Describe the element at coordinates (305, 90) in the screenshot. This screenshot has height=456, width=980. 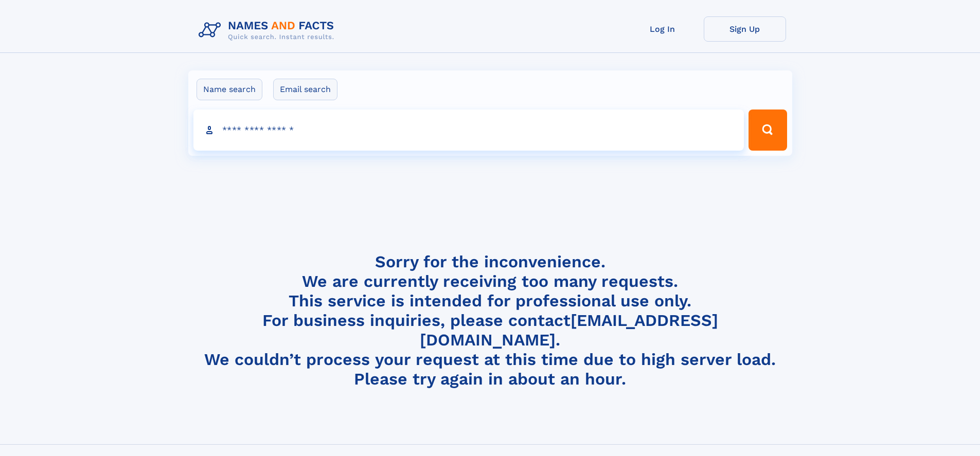
I see `label: Email search` at that location.